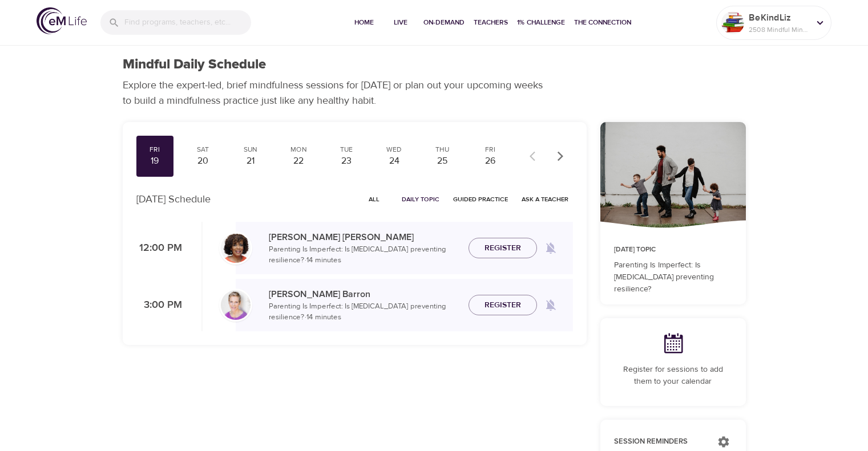 The height and width of the screenshot is (451, 868). I want to click on span: Daily Topic, so click(421, 199).